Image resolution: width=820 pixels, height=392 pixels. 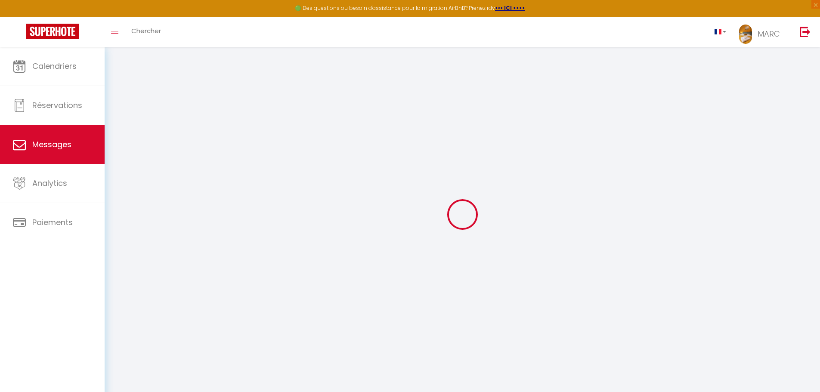 I want to click on strong: >>> ICI <<<<, so click(x=510, y=8).